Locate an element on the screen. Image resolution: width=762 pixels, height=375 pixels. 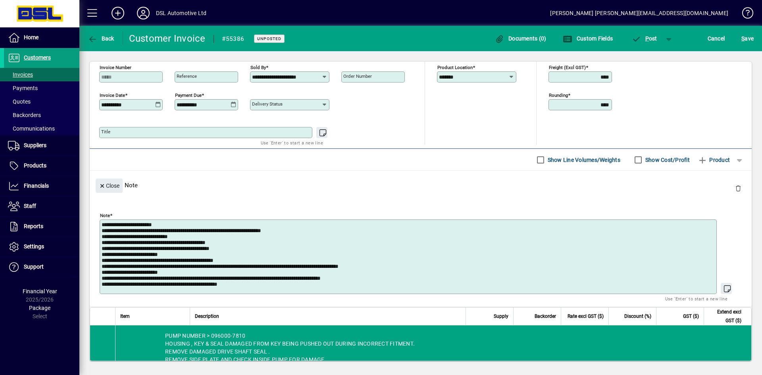
span: Unposted is located at coordinates (269, 38).